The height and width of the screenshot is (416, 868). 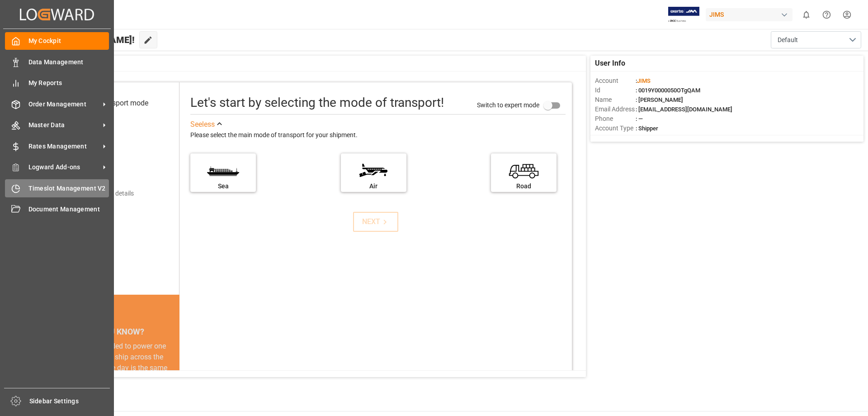 What do you see at coordinates (378, 135) in the screenshot?
I see `div: Please select the main mode of transport for your shipment.` at bounding box center [378, 135].